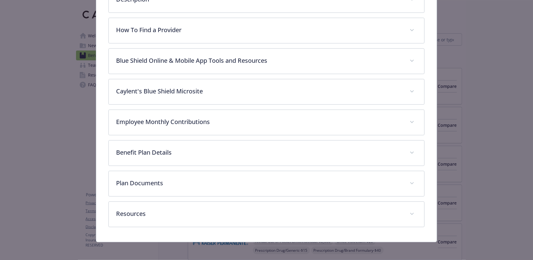  Describe the element at coordinates (259, 91) in the screenshot. I see `p: Caylent's Blue Shield Microsite` at that location.